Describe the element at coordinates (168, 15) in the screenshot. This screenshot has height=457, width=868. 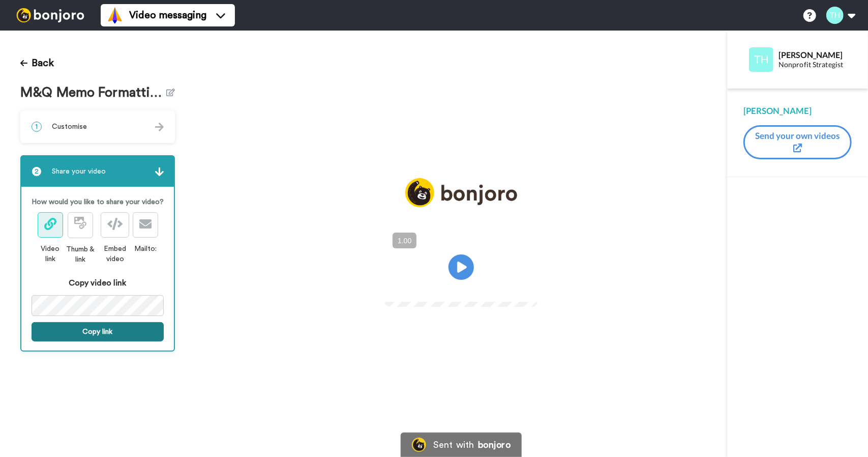
I see `span: Video messaging` at that location.